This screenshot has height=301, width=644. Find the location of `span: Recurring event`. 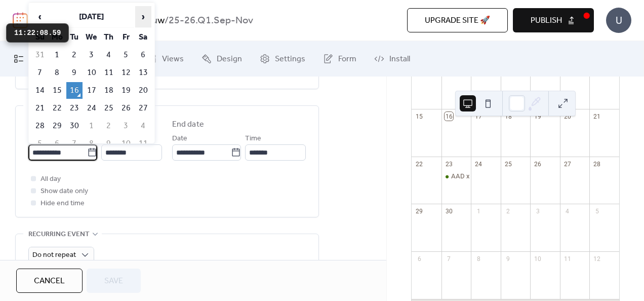

span: Recurring event is located at coordinates (59, 235).